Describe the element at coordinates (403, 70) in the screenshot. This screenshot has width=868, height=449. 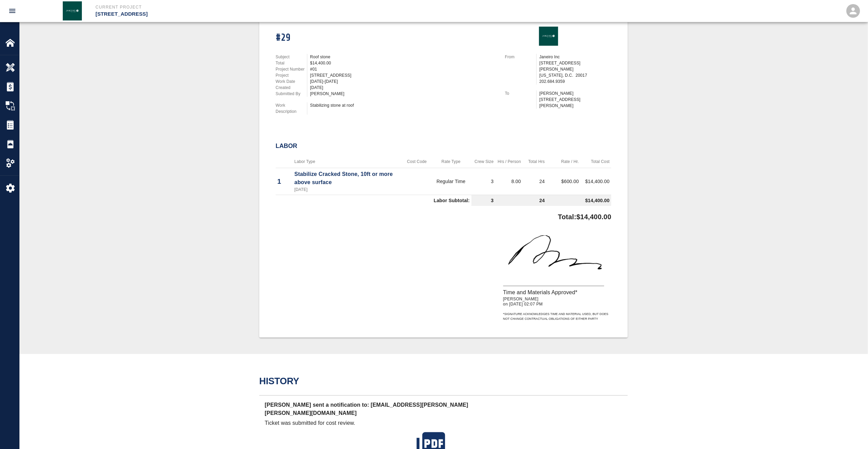
I see `div: #01` at that location.